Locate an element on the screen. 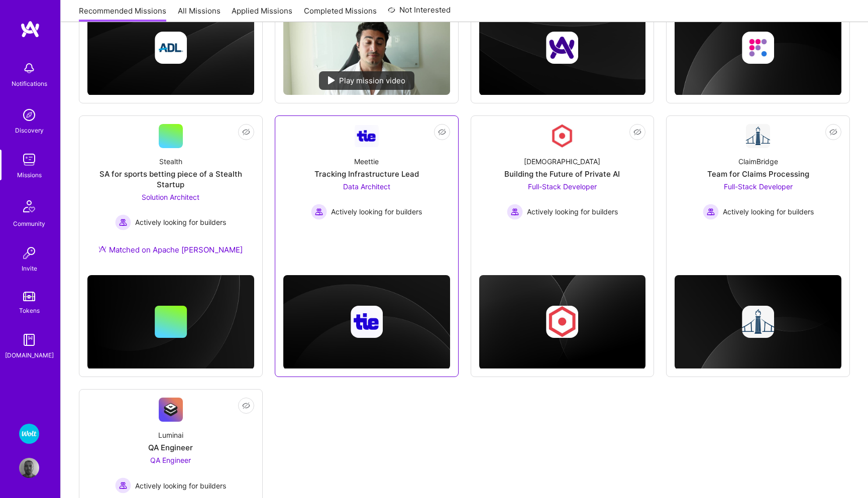 This screenshot has height=498, width=868. a: User Avatar is located at coordinates (29, 468).